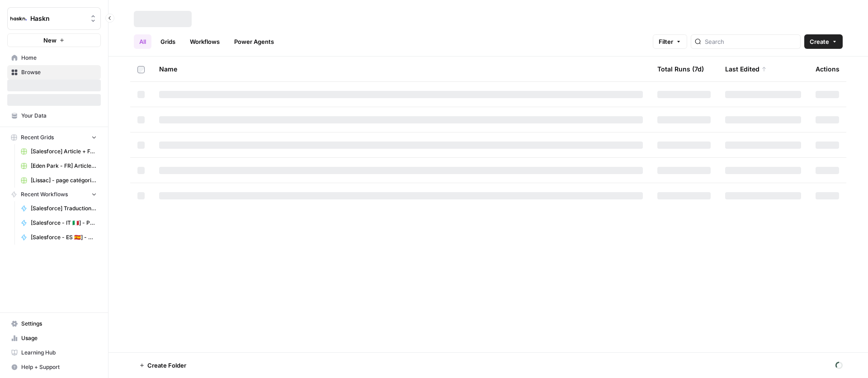 Image resolution: width=868 pixels, height=378 pixels. Describe the element at coordinates (666, 41) in the screenshot. I see `span: Filter` at that location.